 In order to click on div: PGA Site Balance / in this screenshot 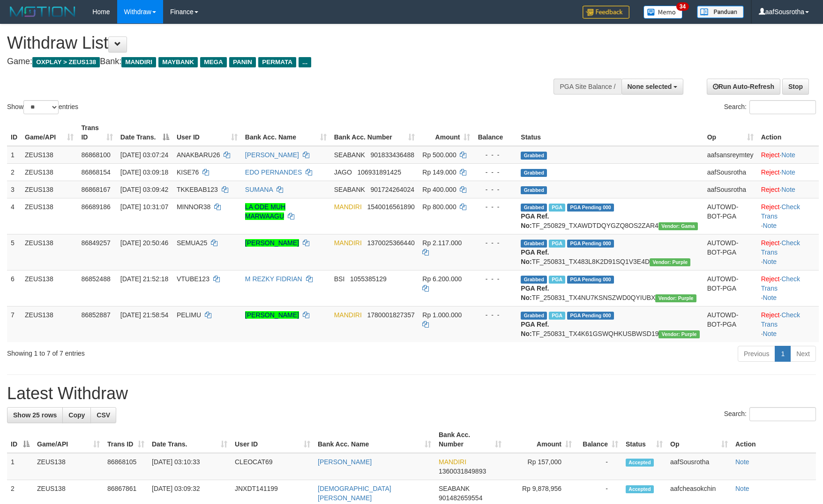, I will do `click(588, 87)`.